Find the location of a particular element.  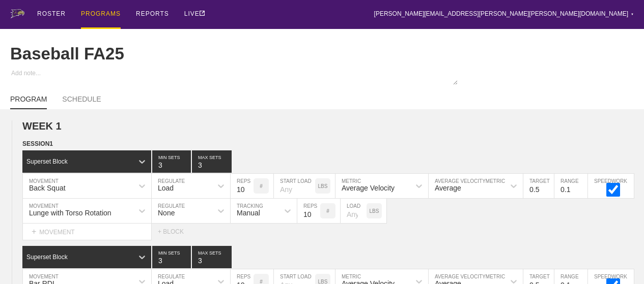

span: WEEK 1 is located at coordinates (42, 126).